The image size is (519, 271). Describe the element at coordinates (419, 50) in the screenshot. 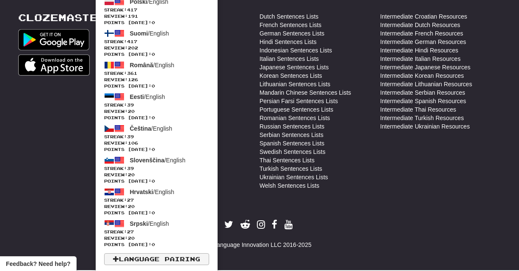

I see `a: Intermediate Hindi Resources` at that location.